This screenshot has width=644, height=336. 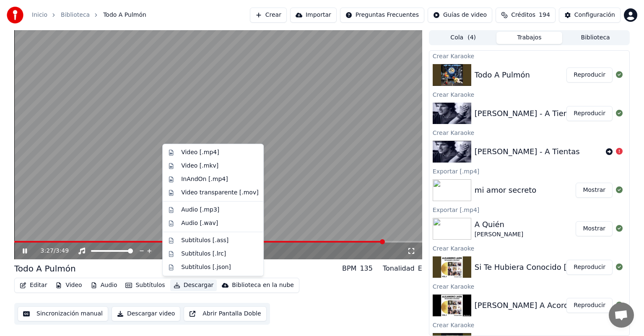 What do you see at coordinates (529, 38) in the screenshot?
I see `button: Trabajos` at bounding box center [529, 38].